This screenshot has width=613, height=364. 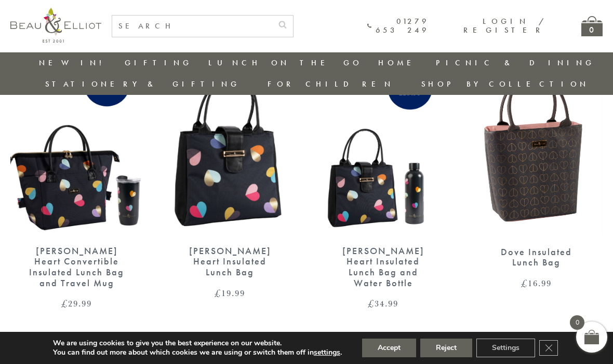 I want to click on a: Gifting, so click(x=158, y=62).